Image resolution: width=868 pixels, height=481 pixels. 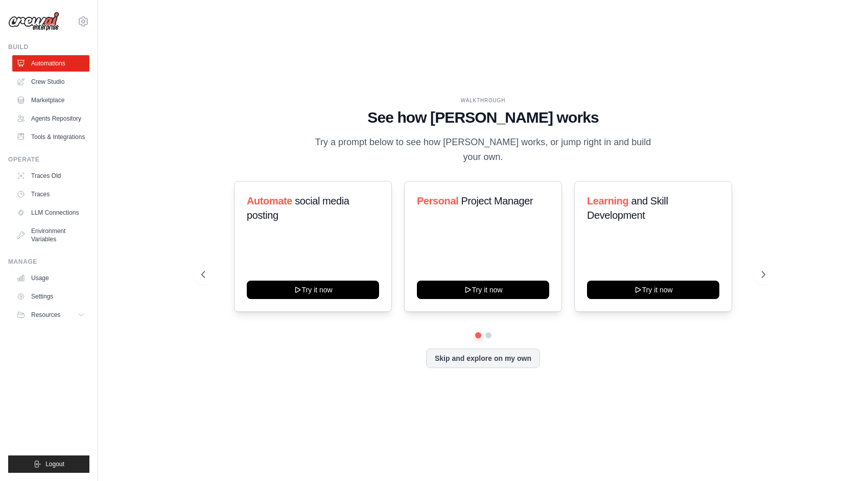 What do you see at coordinates (298, 208) in the screenshot?
I see `span: social media posting` at bounding box center [298, 208].